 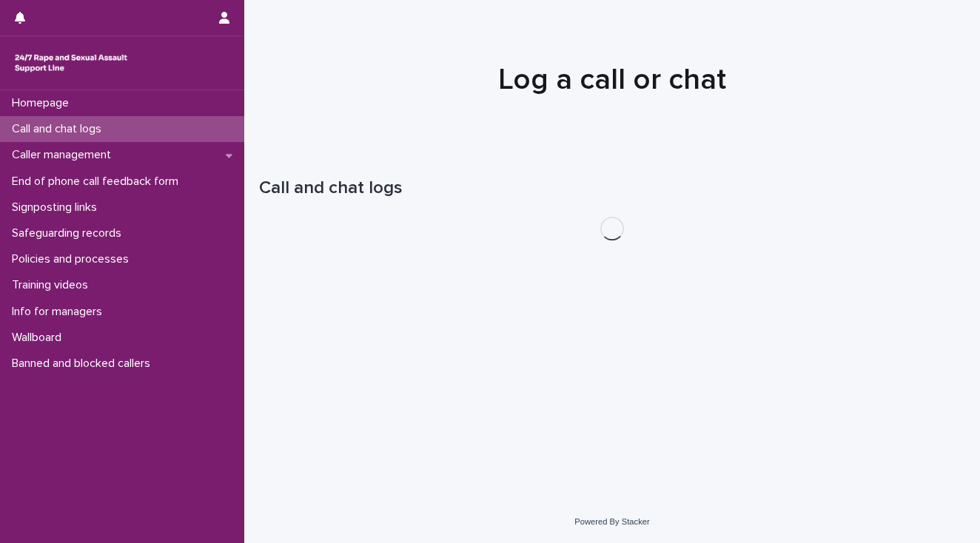 What do you see at coordinates (73, 259) in the screenshot?
I see `p: Policies and processes` at bounding box center [73, 259].